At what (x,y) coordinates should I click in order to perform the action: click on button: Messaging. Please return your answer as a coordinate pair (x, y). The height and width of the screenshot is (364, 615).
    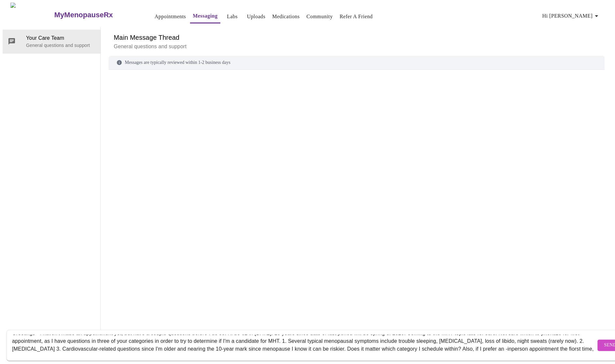
    Looking at the image, I should click on (205, 16).